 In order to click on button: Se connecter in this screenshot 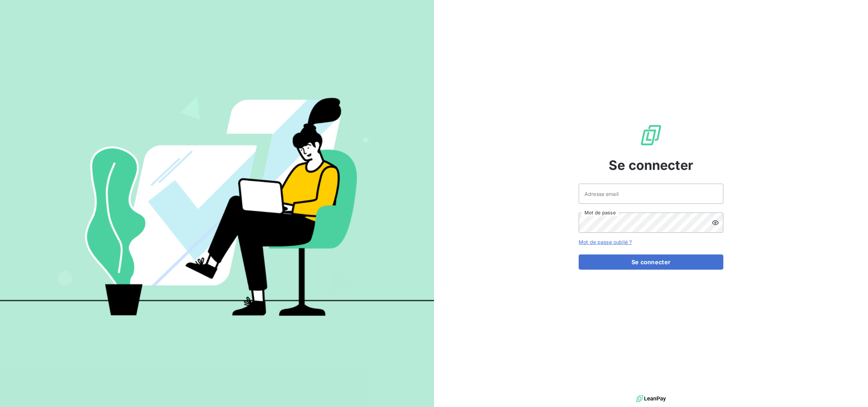, I will do `click(651, 262)`.